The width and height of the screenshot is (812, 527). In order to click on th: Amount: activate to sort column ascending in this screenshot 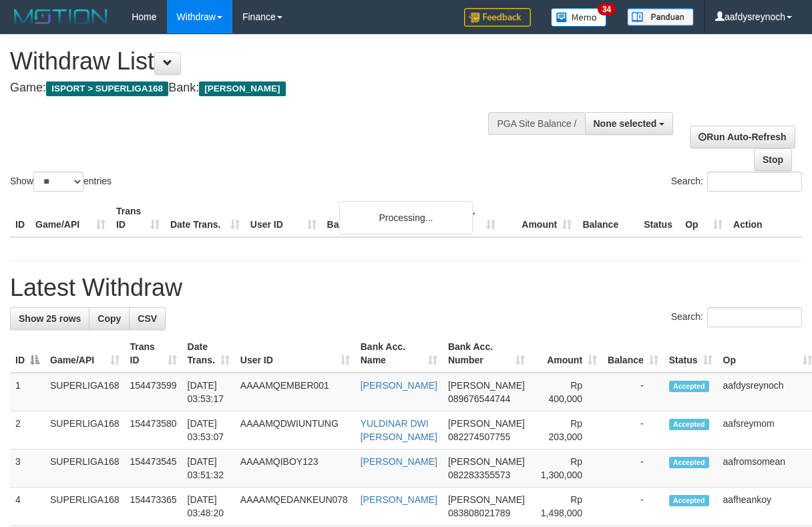, I will do `click(566, 354)`.